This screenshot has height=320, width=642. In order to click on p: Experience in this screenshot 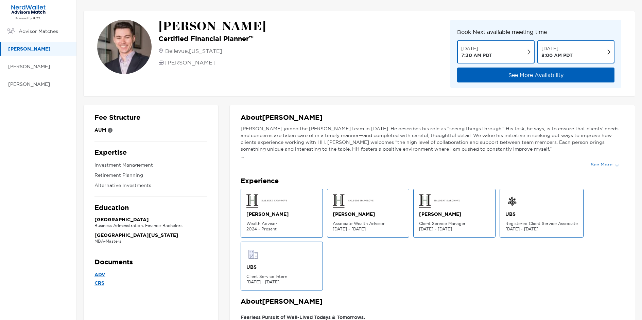, I will do `click(432, 181)`.